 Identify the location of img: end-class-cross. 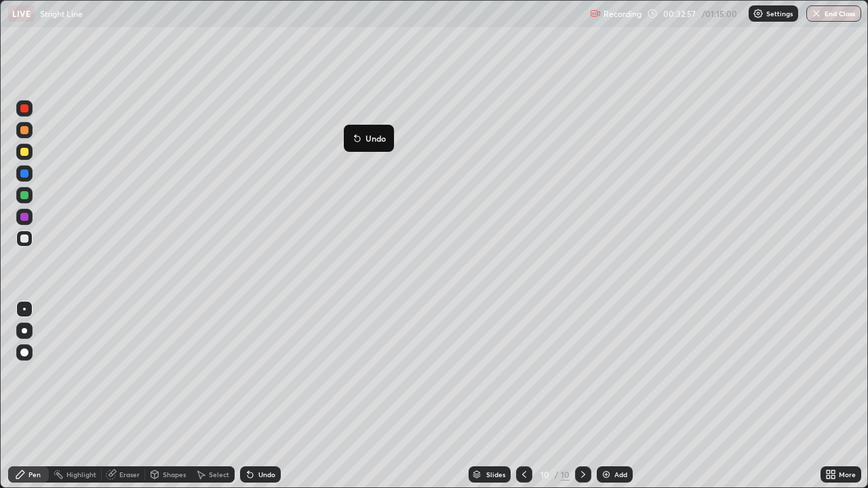
(817, 14).